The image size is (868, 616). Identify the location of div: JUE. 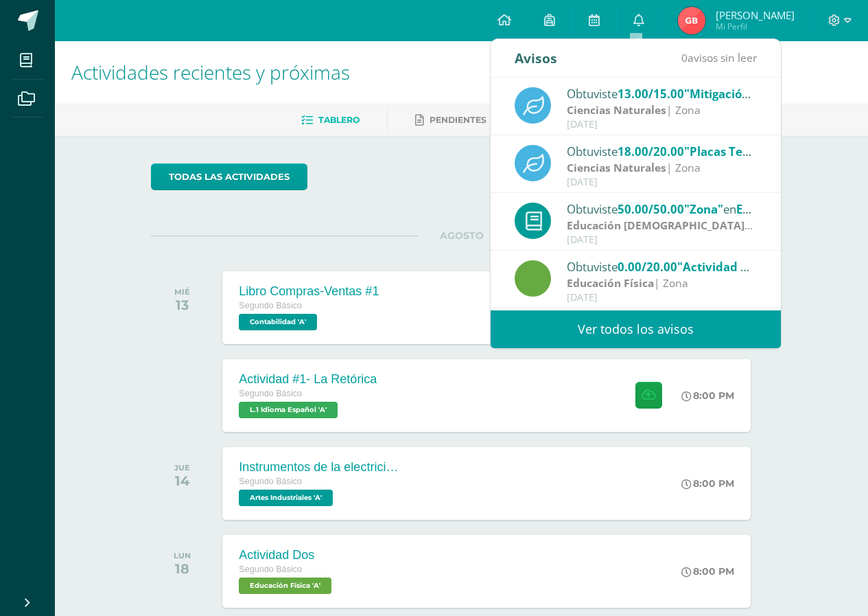
(182, 467).